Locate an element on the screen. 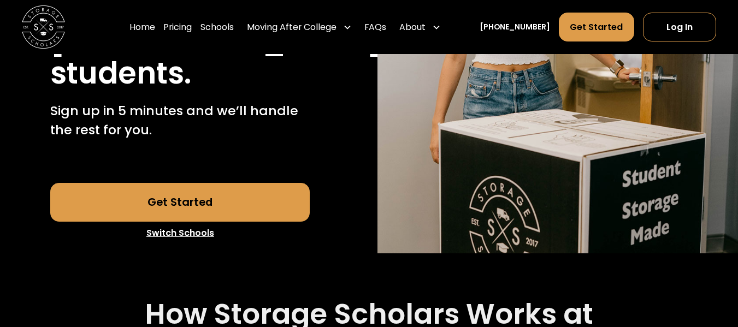 The width and height of the screenshot is (738, 327). a: Schools is located at coordinates (217, 27).